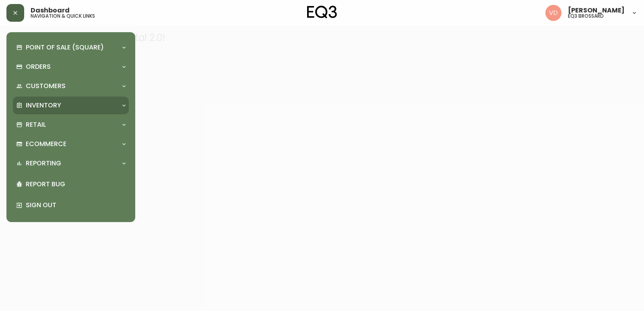 Image resolution: width=644 pixels, height=311 pixels. What do you see at coordinates (70, 105) in the screenshot?
I see `div: Inventory` at bounding box center [70, 105].